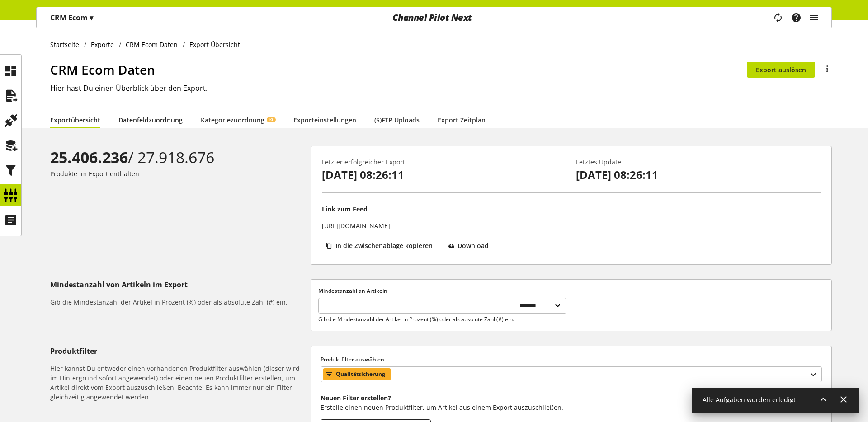 The image size is (868, 422). What do you see at coordinates (179, 157) in the screenshot?
I see `div: / 27.918.676` at bounding box center [179, 157].